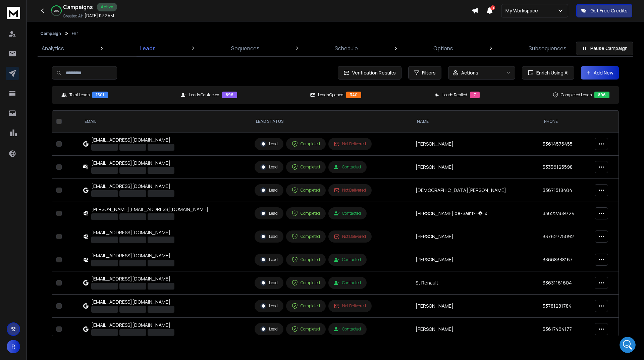 This screenshot has height=360, width=644. I want to click on div: 1501, so click(100, 95).